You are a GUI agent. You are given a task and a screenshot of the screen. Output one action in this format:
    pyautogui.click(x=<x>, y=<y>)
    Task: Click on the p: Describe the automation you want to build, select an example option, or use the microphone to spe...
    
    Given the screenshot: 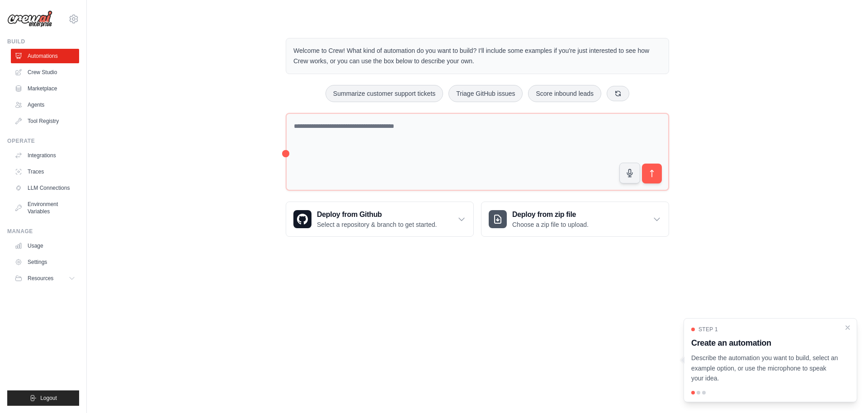 What is the action you would take?
    pyautogui.click(x=765, y=368)
    